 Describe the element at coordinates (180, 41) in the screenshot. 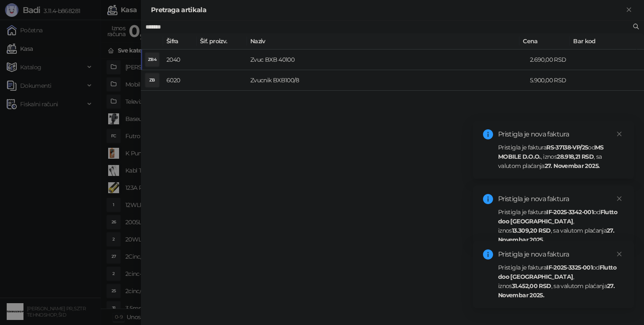

I see `th: Šifra` at that location.